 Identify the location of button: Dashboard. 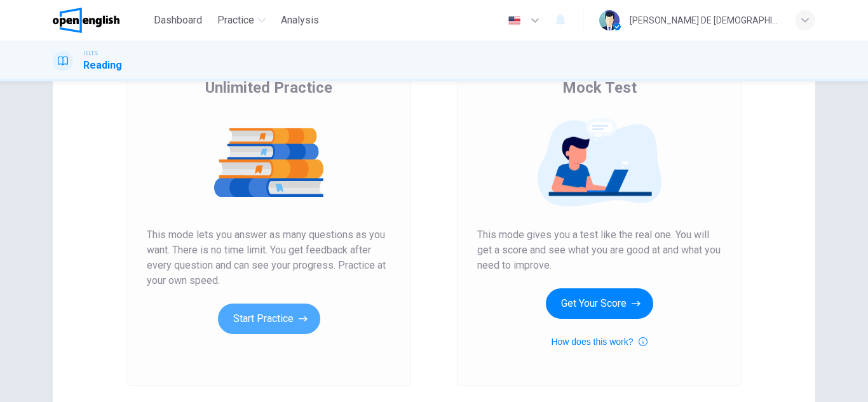
(178, 20).